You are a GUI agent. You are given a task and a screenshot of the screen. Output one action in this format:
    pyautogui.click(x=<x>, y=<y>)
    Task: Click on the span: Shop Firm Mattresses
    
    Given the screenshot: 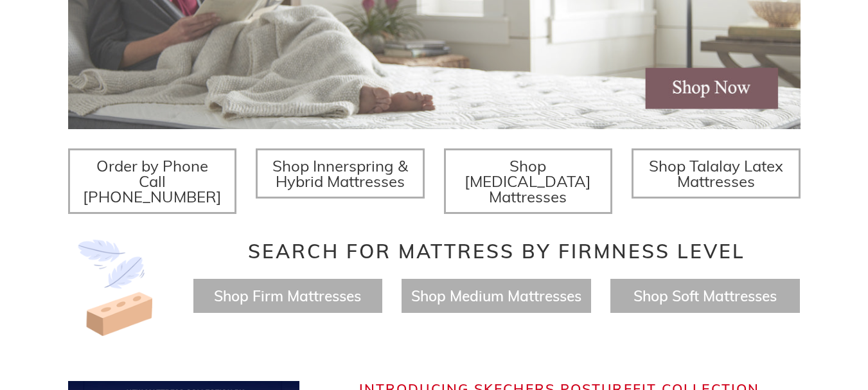 What is the action you would take?
    pyautogui.click(x=287, y=295)
    